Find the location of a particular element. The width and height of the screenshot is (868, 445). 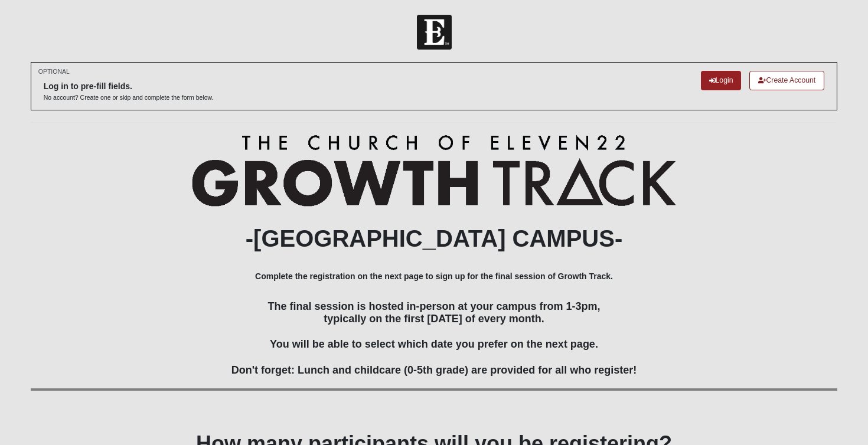

img: Church of Eleven22 Logo is located at coordinates (434, 32).